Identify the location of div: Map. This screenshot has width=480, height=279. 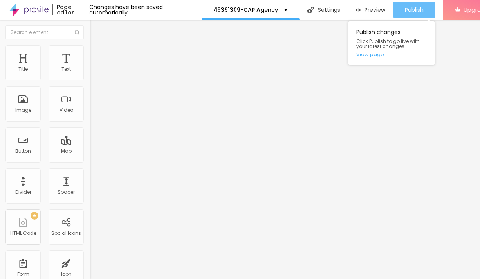
(66, 151).